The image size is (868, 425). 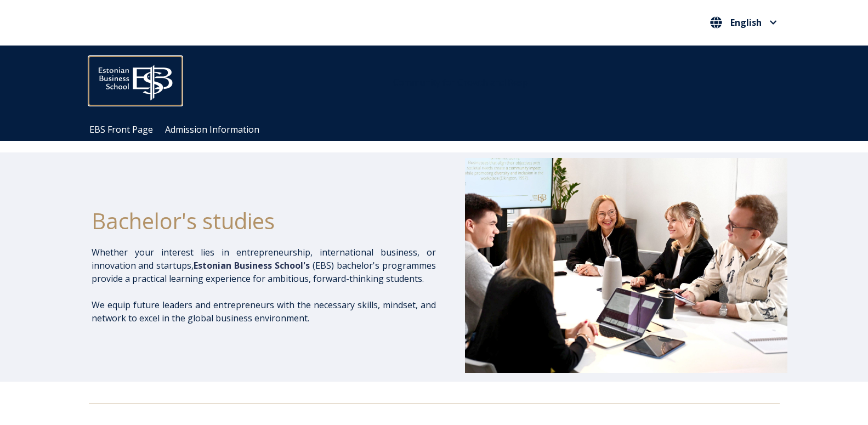 I want to click on p: We equip future leaders and entrepreneurs with the necessary skills, mindset, and network to exce..., so click(x=263, y=312).